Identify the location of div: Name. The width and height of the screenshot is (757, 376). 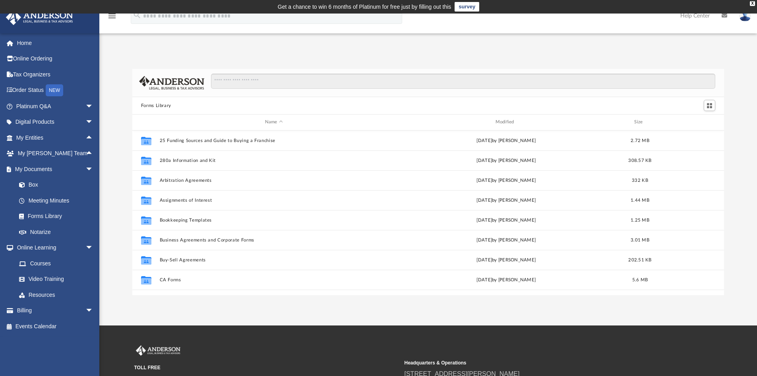
(273, 122).